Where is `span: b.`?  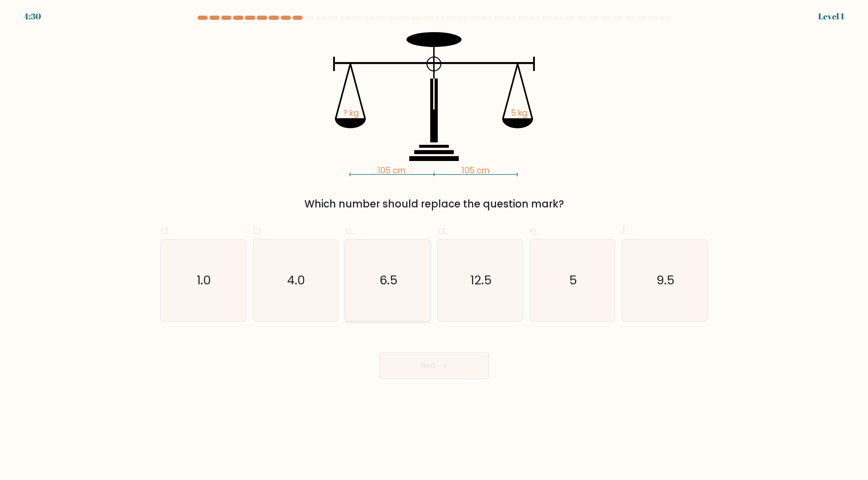 span: b. is located at coordinates (258, 230).